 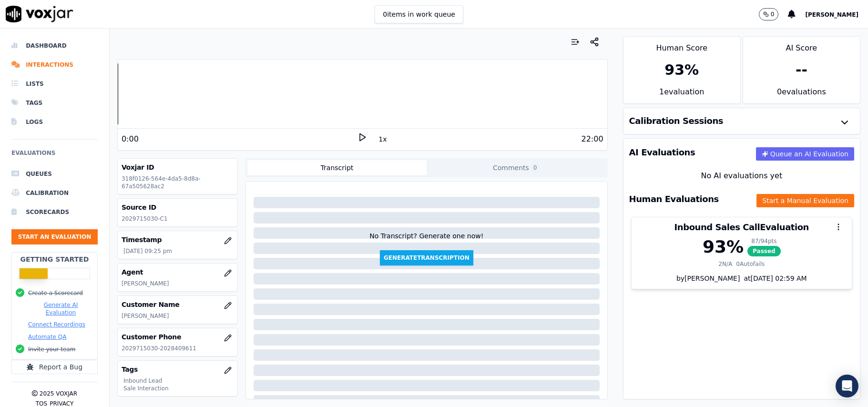 I want to click on button: Invite your team, so click(x=52, y=349).